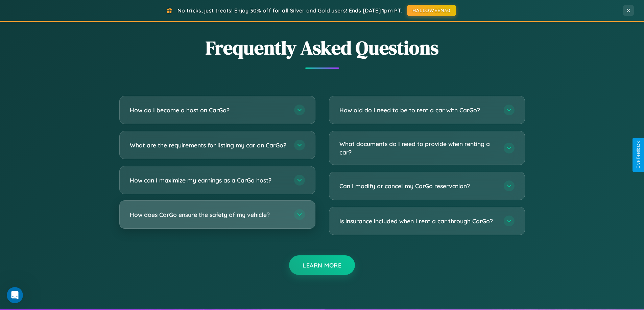 The width and height of the screenshot is (644, 310). Describe the element at coordinates (208, 215) in the screenshot. I see `h3: How does CarGo ensure the safety of my vehicle?` at that location.